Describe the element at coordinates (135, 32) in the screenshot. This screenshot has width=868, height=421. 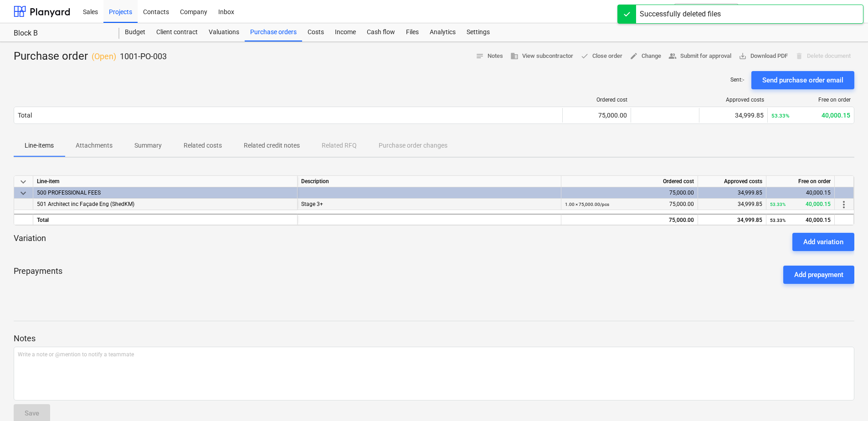
I see `a: Budget` at that location.